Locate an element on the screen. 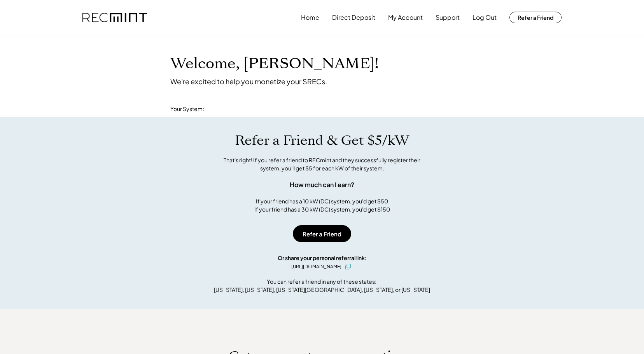 The width and height of the screenshot is (644, 354). div: If your friend has a 10 kW (DC) system, you'd get $50 If your friend has a 30 kW (DC) system, you... is located at coordinates (322, 206).